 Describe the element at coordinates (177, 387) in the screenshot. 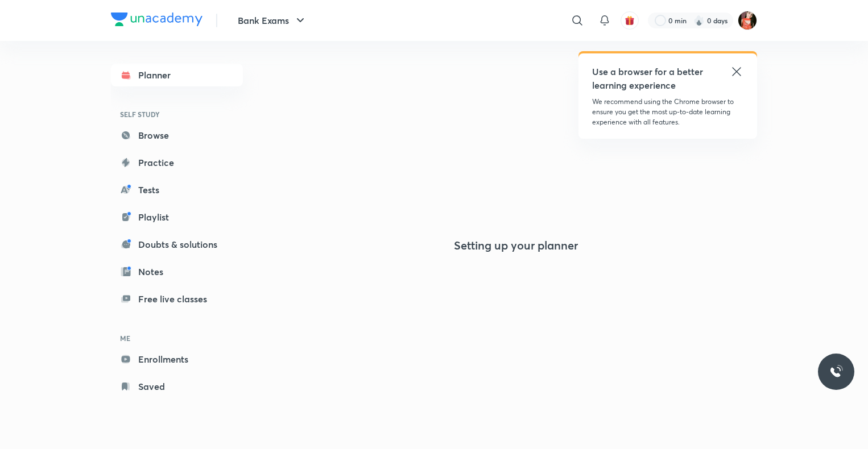

I see `a: Saved` at that location.